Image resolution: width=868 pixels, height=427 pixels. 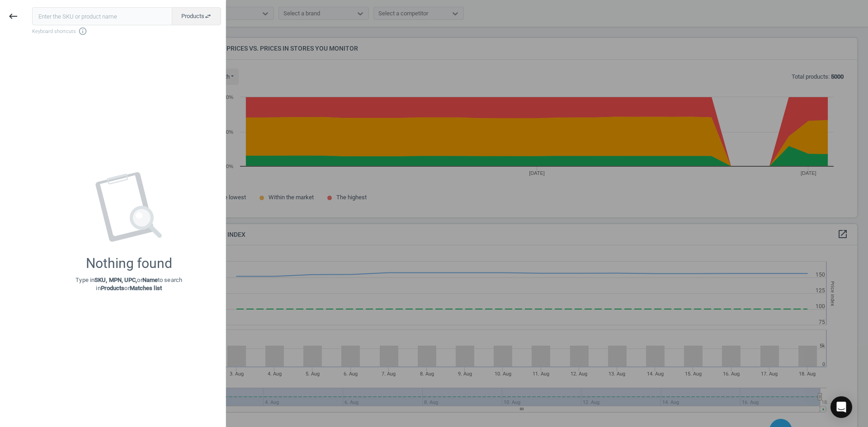 I want to click on span: Keyboard shortcuts, so click(x=127, y=31).